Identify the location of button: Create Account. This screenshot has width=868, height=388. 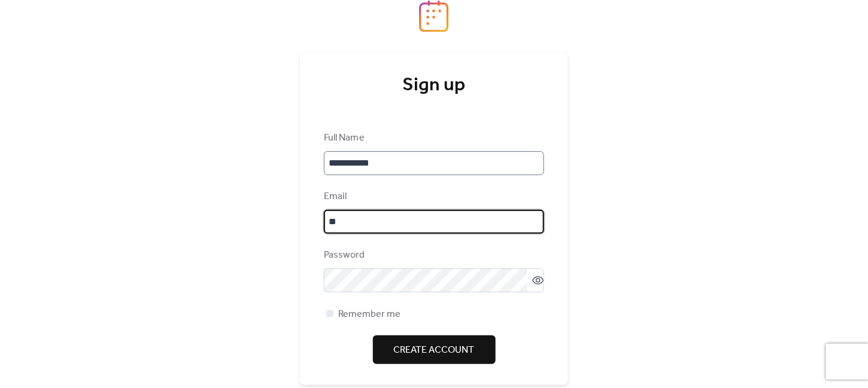
(434, 350).